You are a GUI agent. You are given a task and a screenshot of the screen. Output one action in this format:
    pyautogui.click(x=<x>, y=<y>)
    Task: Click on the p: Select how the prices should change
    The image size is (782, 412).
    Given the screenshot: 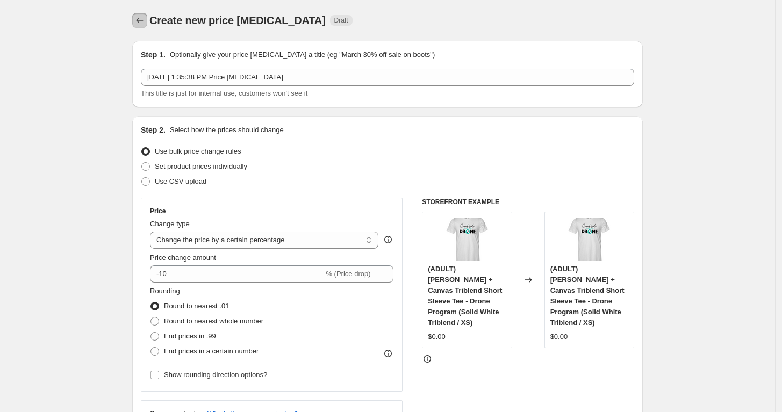 What is the action you would take?
    pyautogui.click(x=227, y=130)
    